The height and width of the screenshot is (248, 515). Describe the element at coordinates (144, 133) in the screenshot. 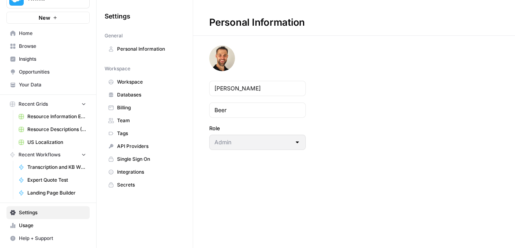

I see `a: Tags` at that location.